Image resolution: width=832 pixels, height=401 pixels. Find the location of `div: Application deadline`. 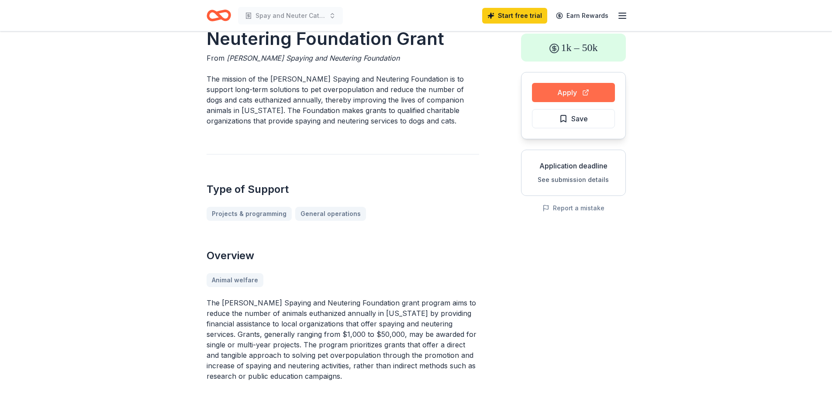

div: Application deadline is located at coordinates (574, 166).